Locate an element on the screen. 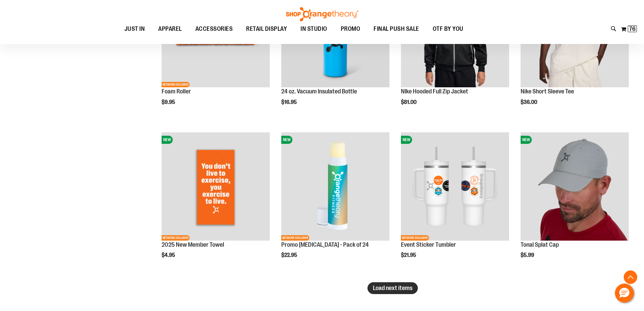 The width and height of the screenshot is (644, 311). a: Event Sticker Tumbler is located at coordinates (428, 244).